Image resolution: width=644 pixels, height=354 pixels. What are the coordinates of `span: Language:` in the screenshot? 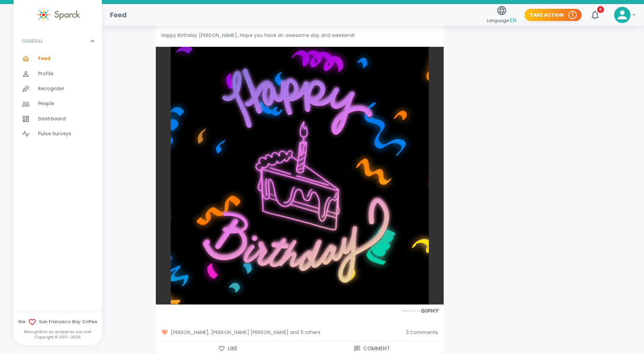 It's located at (501, 20).